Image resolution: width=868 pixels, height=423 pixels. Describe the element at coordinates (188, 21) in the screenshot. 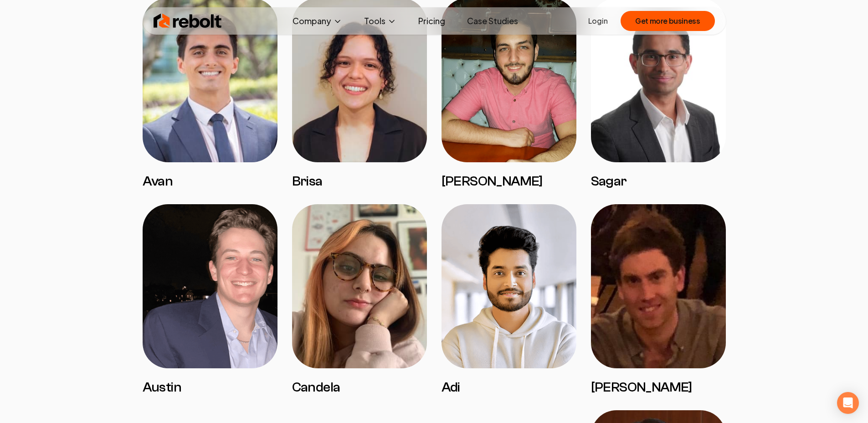

I see `img: Rebolt Logo` at that location.